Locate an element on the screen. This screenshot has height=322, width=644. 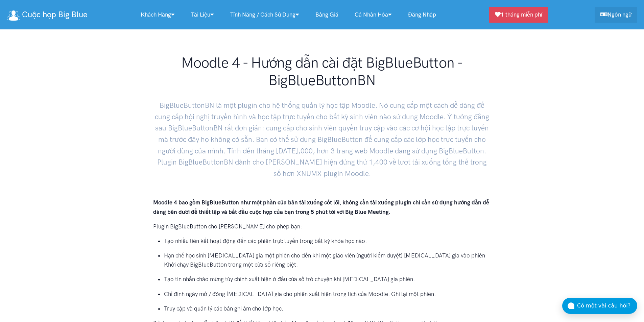
a: Bảng giá is located at coordinates (327, 15).